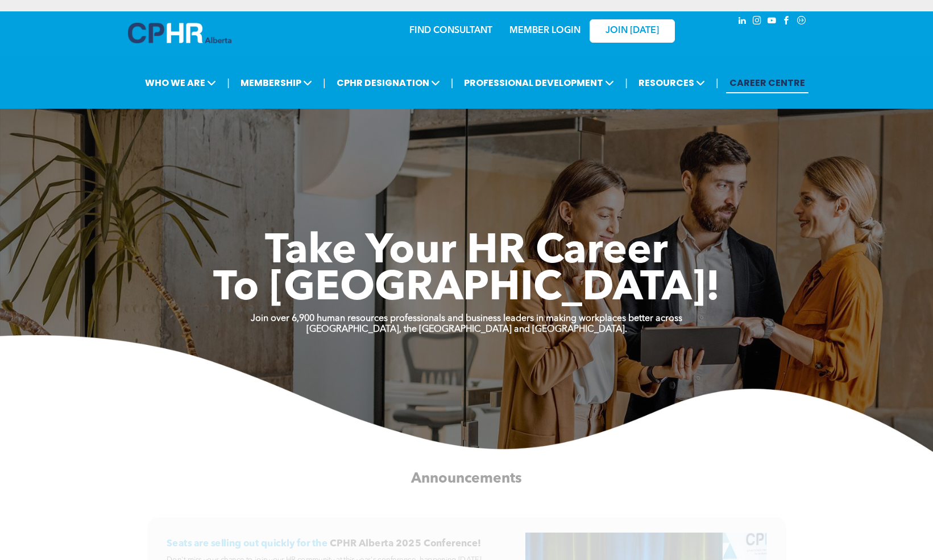 The width and height of the screenshot is (933, 560). Describe the element at coordinates (743, 21) in the screenshot. I see `a: linkedin` at that location.